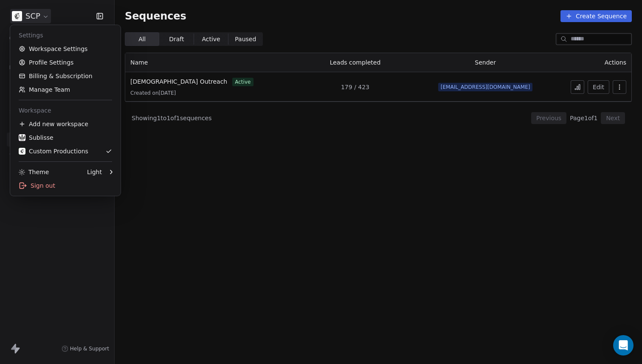  I want to click on div: Light, so click(95, 172).